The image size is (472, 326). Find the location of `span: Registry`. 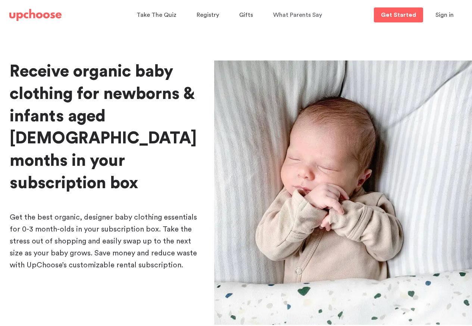

span: Registry is located at coordinates (208, 15).